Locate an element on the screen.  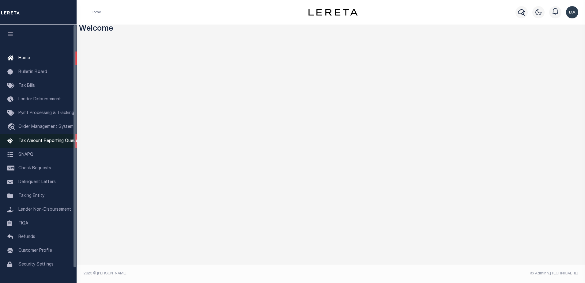
i: travel_explore is located at coordinates (12, 127).